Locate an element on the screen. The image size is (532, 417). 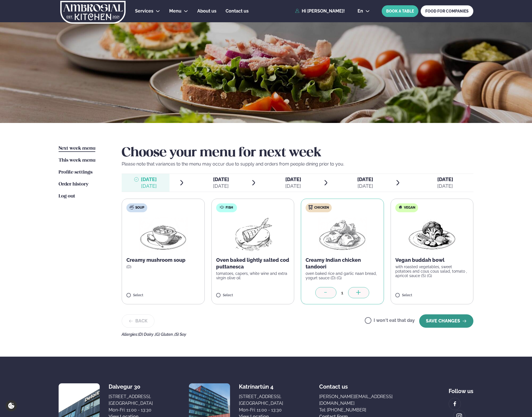
span: Soup is located at coordinates (140, 207).